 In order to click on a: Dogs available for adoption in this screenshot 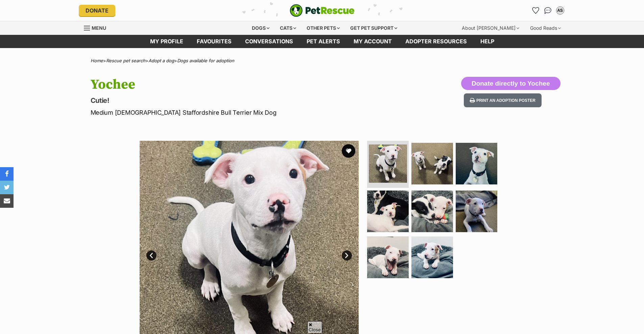, I will do `click(206, 61)`.